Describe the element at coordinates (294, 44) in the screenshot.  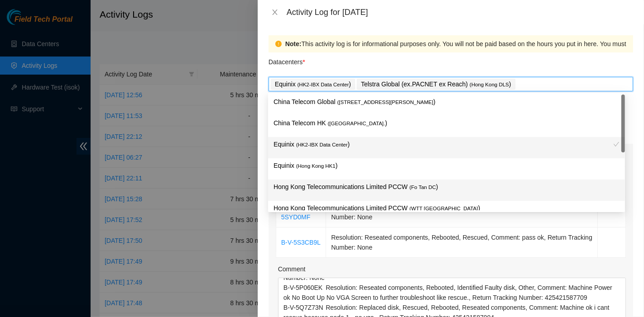
I see `strong: Note:` at that location.